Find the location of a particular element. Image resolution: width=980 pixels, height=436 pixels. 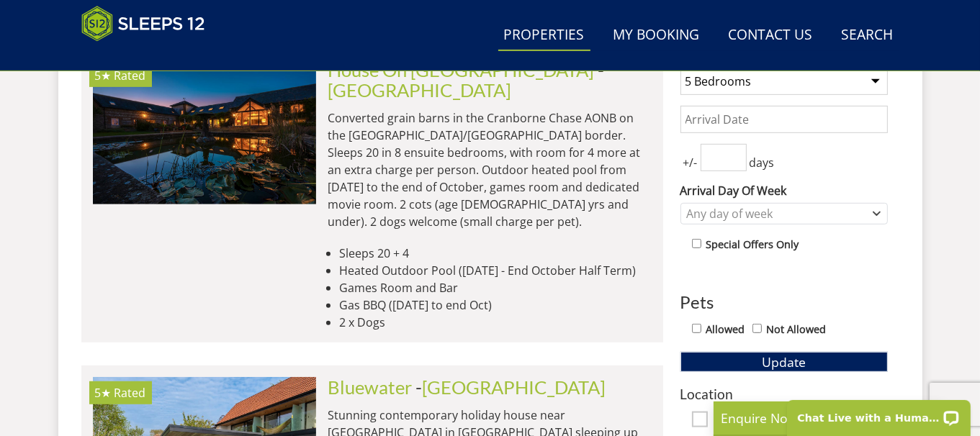

h3: Pets is located at coordinates (784, 302).